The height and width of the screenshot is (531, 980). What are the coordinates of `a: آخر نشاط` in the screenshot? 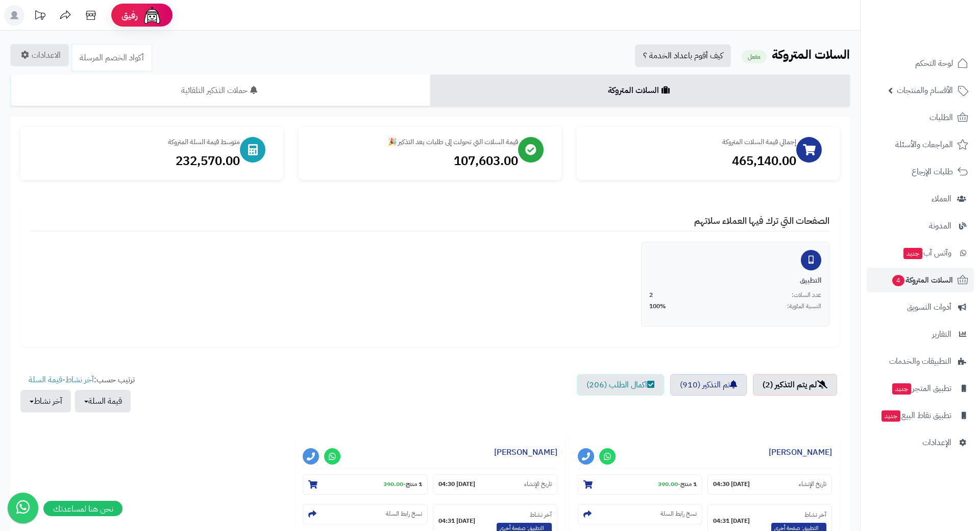 It's located at (80, 379).